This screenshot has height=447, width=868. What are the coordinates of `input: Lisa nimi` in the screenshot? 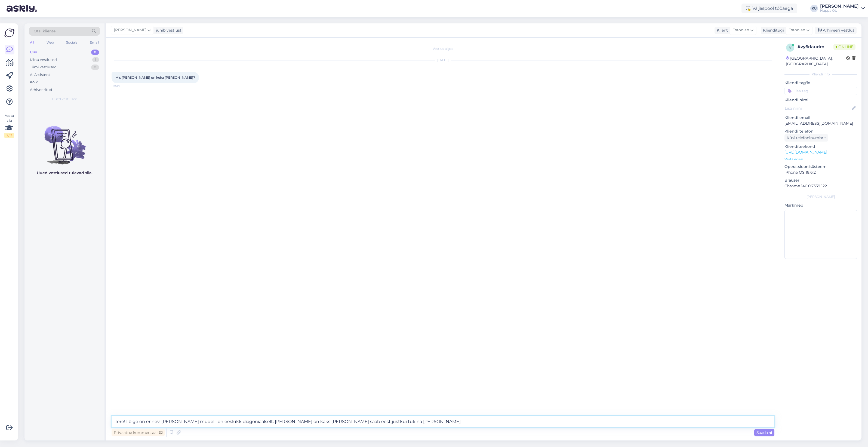 It's located at (818, 108).